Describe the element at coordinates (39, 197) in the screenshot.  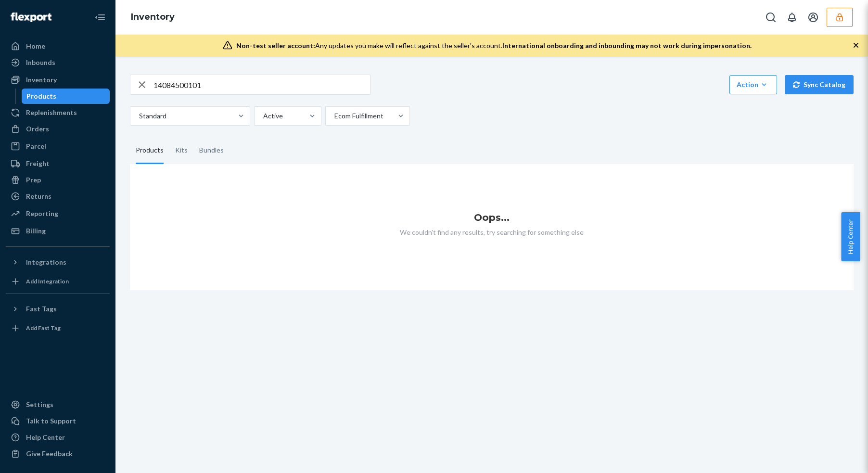
I see `div: Returns` at that location.